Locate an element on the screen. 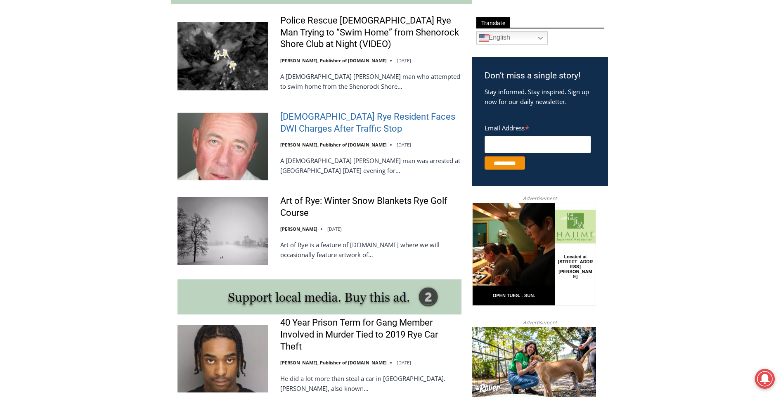  img: Art of Rye: Winter Snow Blankets Rye Golf Course is located at coordinates (222, 231).